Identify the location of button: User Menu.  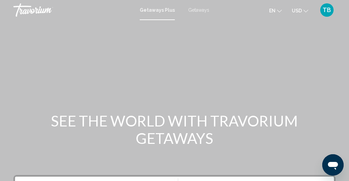
(327, 10).